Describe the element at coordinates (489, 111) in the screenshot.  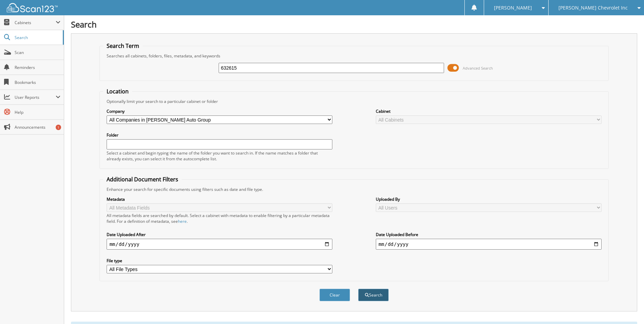
I see `label: Cabinet` at that location.